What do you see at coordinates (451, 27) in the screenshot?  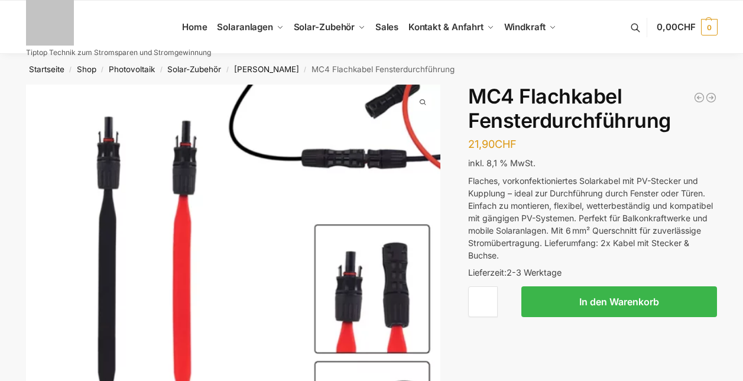 I see `a: Kontakt & Anfahrt` at bounding box center [451, 27].